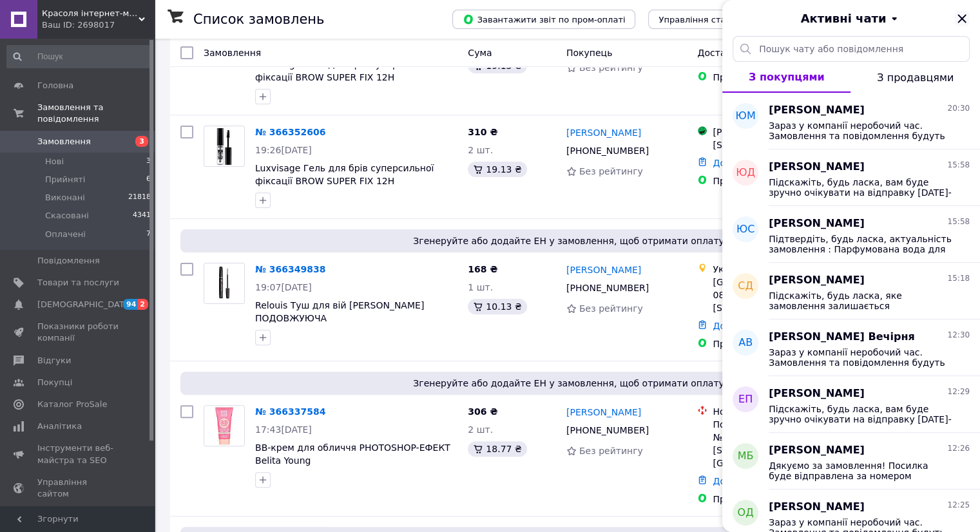 The image size is (980, 532). What do you see at coordinates (708, 19) in the screenshot?
I see `button: Управління статусами` at bounding box center [708, 19].